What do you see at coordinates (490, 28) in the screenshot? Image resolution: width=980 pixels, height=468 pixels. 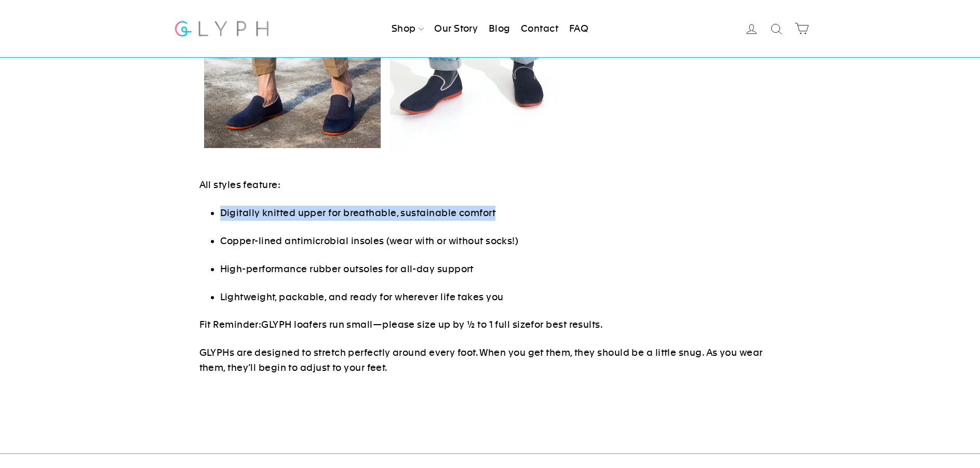 I see `ul: Primary` at bounding box center [490, 28].